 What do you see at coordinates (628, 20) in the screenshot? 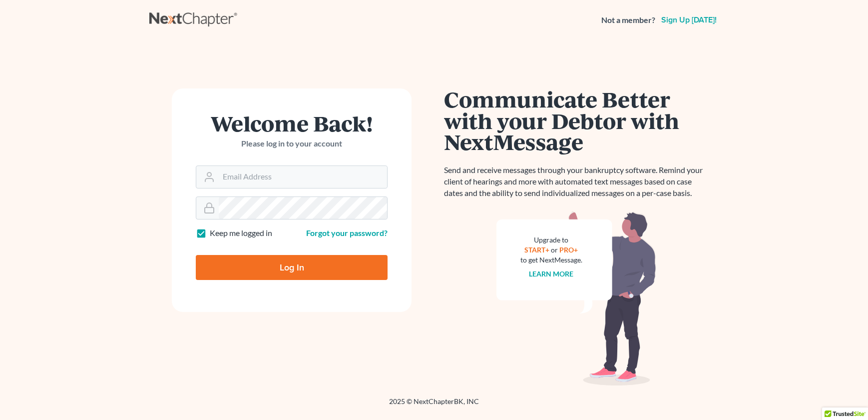
I see `strong: Not a member?` at bounding box center [628, 20].